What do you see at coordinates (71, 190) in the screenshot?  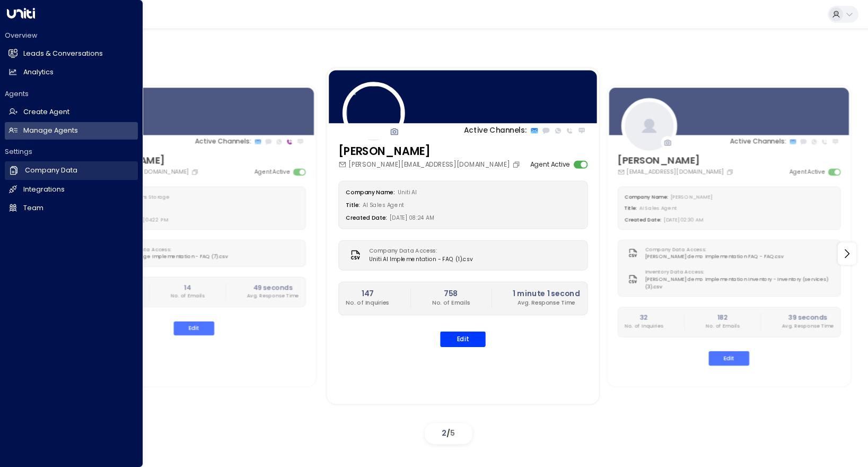 I see `a: Integrations` at bounding box center [71, 190].